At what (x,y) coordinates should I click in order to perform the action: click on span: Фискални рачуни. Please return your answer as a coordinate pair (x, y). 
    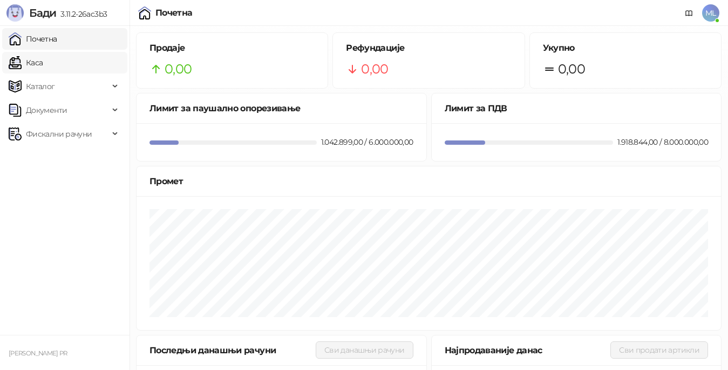
    Looking at the image, I should click on (59, 134).